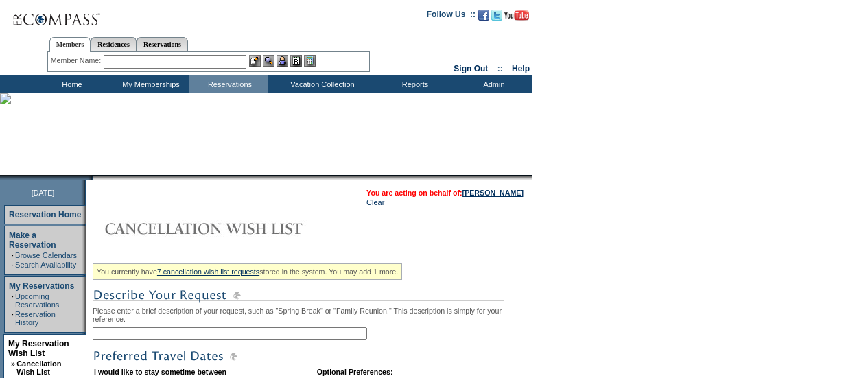 The height and width of the screenshot is (378, 868). Describe the element at coordinates (517, 15) in the screenshot. I see `img: Subscribe to our YouTube Channel` at that location.